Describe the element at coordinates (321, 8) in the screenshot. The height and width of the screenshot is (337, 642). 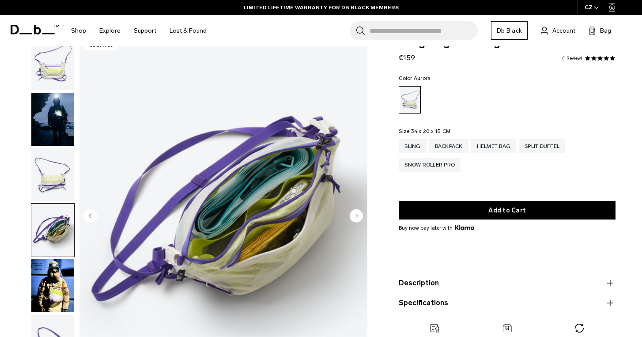
I see `a: LIMITED LIFETIME WARRANTY FOR DB BLACK MEMBERS` at that location.